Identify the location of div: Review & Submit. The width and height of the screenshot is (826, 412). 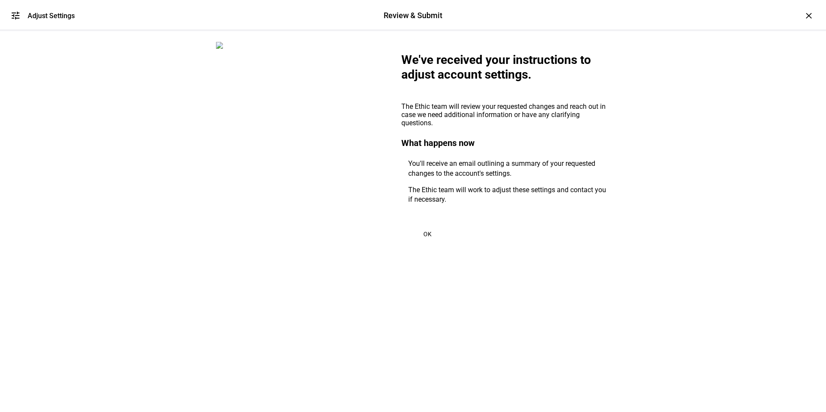
(413, 16).